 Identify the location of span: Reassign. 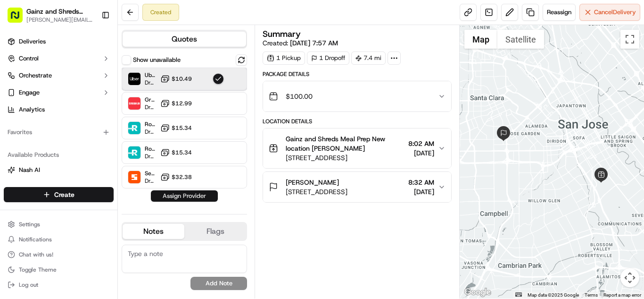
(559, 12).